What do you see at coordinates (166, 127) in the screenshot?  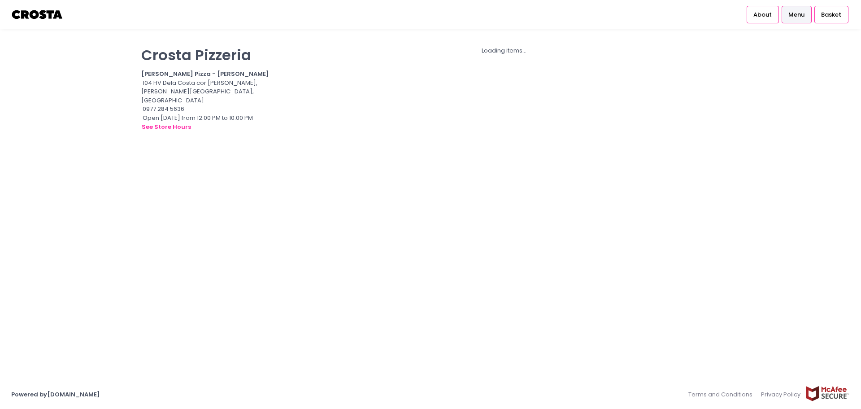 I see `button: see store hours` at bounding box center [166, 127].